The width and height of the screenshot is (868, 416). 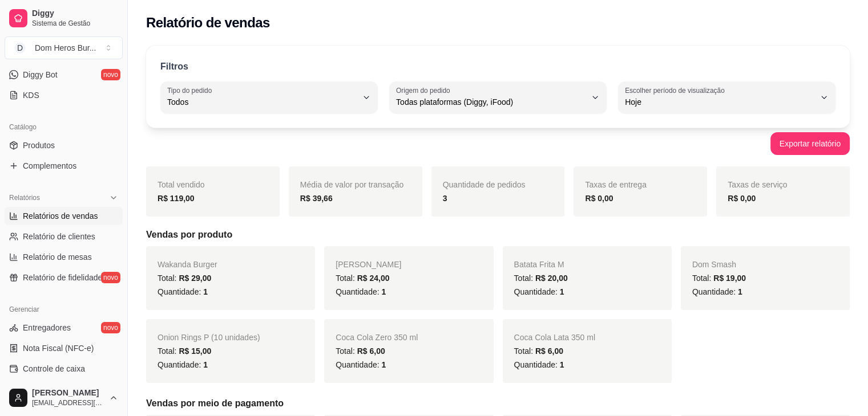 I want to click on p: Filtros, so click(x=174, y=67).